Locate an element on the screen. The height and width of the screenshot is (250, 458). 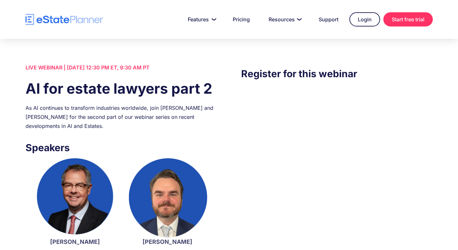
h3: Register for this webinar is located at coordinates (337, 74).